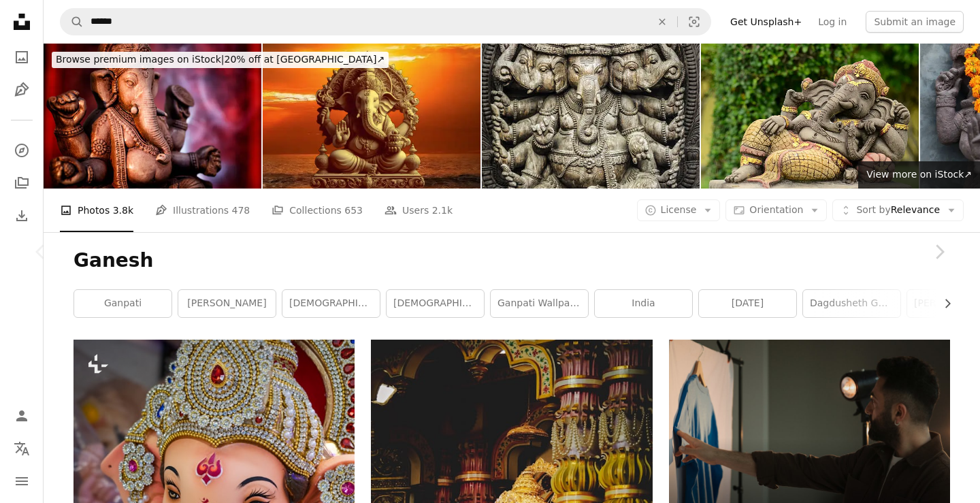  What do you see at coordinates (539, 304) in the screenshot?
I see `a: ganpati wallpaper` at bounding box center [539, 304].